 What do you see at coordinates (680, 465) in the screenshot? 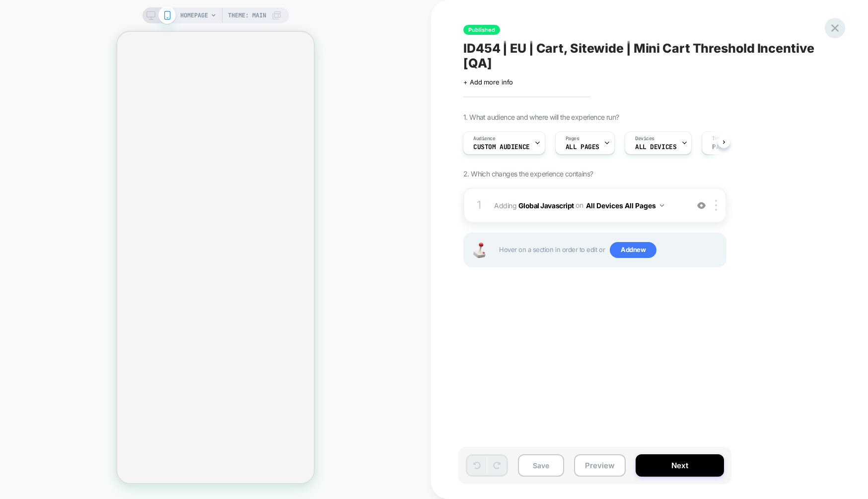
I see `button: Next` at bounding box center [680, 465].